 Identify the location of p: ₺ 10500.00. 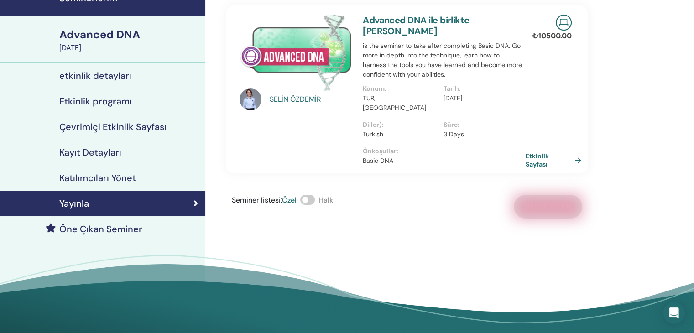
(552, 36).